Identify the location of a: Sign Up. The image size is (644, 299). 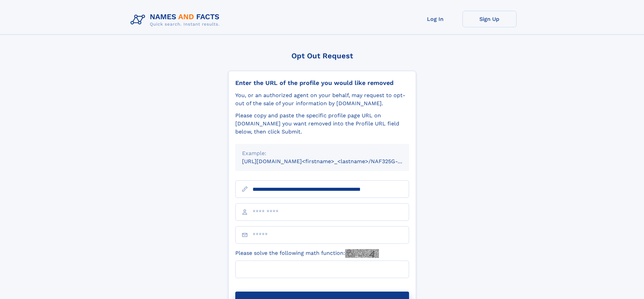
(490, 19).